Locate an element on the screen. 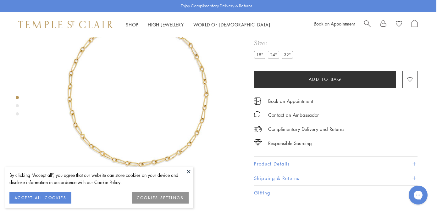 The width and height of the screenshot is (437, 213). a: High JewelleryHigh Jewellery is located at coordinates (166, 25).